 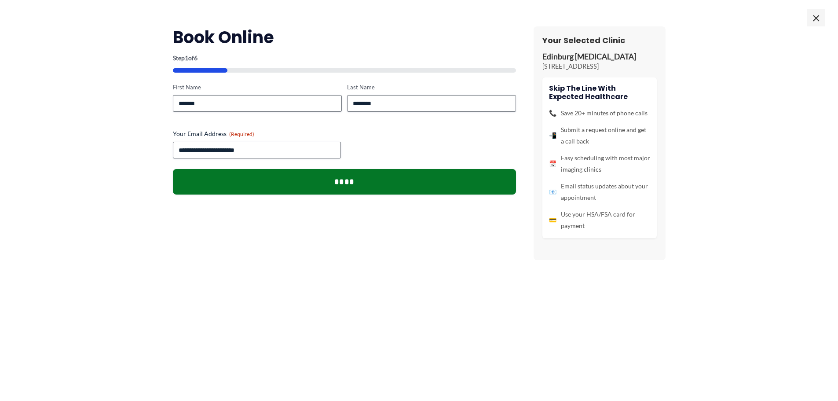 I want to click on h4: Skip the line with Expected Healthcare, so click(x=600, y=92).